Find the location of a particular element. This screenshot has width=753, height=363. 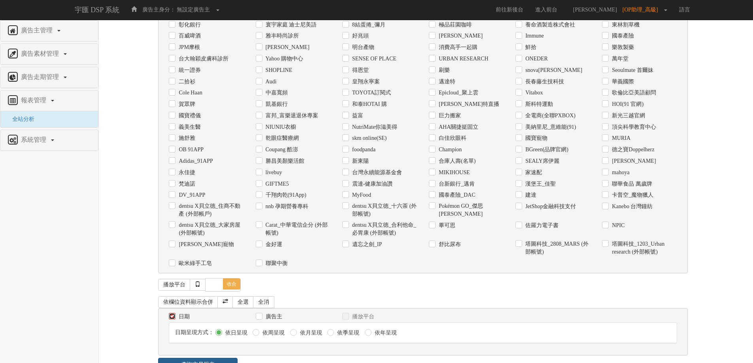

label: 廣告主 is located at coordinates (273, 317).